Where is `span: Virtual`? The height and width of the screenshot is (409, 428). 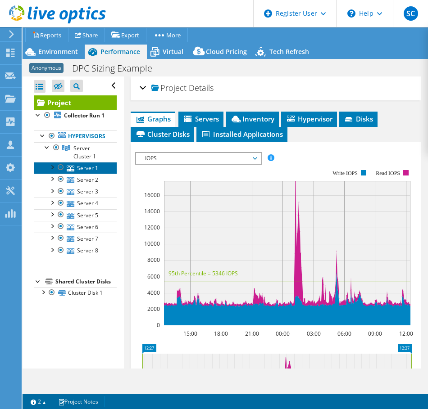
span: Virtual is located at coordinates (173, 51).